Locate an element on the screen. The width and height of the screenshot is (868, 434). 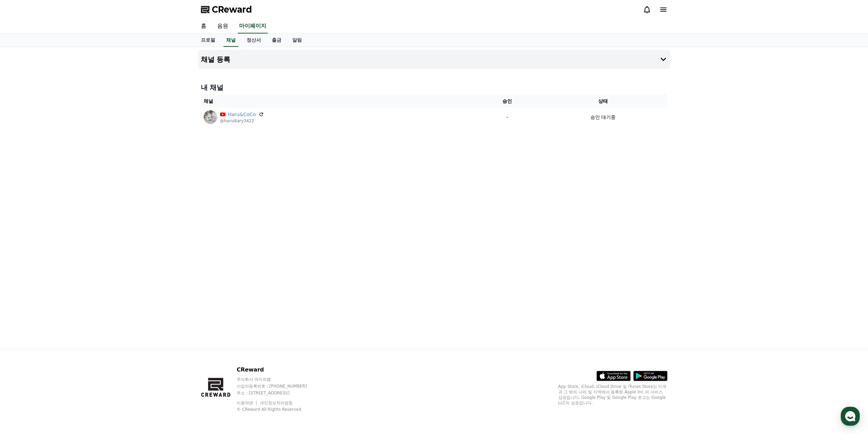
h4: 채널 등록 is located at coordinates (215, 60).